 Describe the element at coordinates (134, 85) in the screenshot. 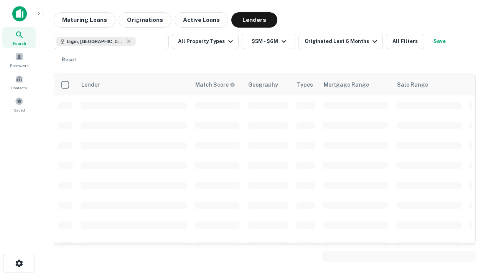

I see `th: Lender` at that location.